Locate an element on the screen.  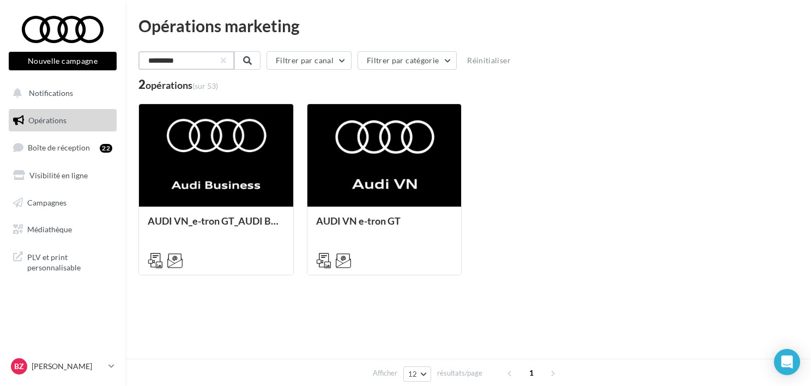
span: Notifications is located at coordinates (51, 93).